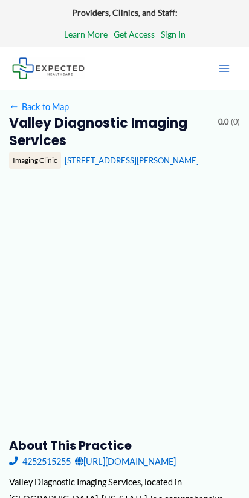 The width and height of the screenshot is (249, 498). I want to click on a: 4252515255, so click(40, 461).